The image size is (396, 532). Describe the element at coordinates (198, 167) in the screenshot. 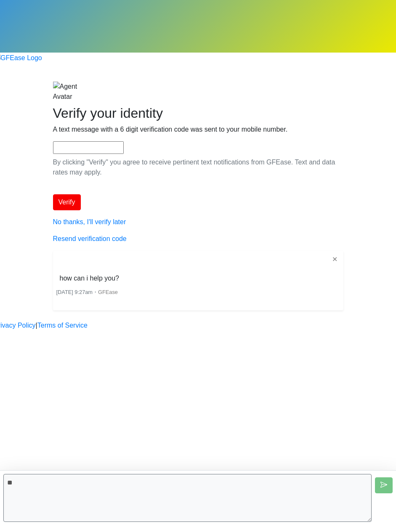

I see `p: By clicking "Verify" you agree to receive pertinent text notifications from GFEase. Text and data...` at that location.